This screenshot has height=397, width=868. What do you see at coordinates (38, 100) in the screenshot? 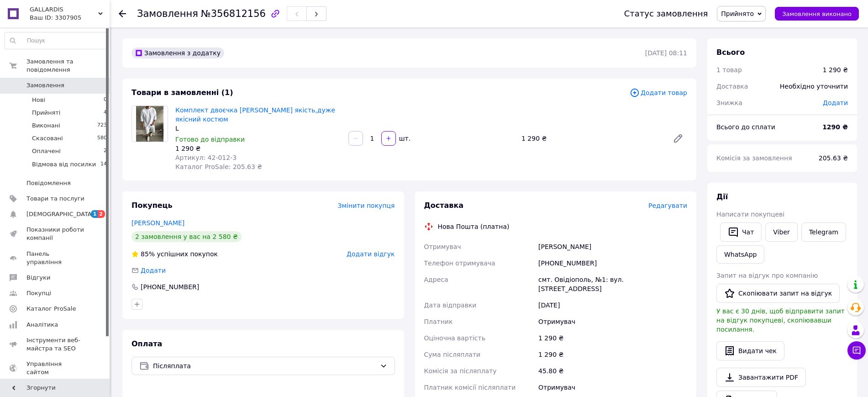
I see `span: Нові` at bounding box center [38, 100].